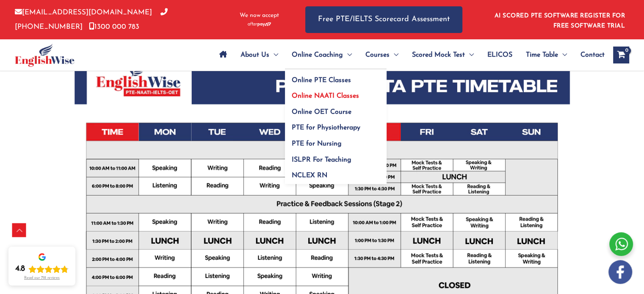 The image size is (644, 294). What do you see at coordinates (326, 128) in the screenshot?
I see `span: PTE for Physiotherapy` at bounding box center [326, 128].